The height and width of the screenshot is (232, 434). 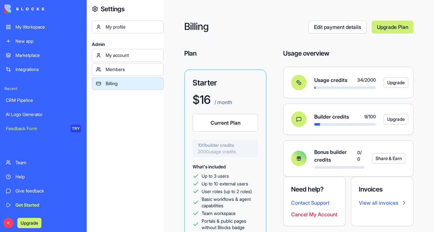 I want to click on p: / month, so click(x=223, y=102).